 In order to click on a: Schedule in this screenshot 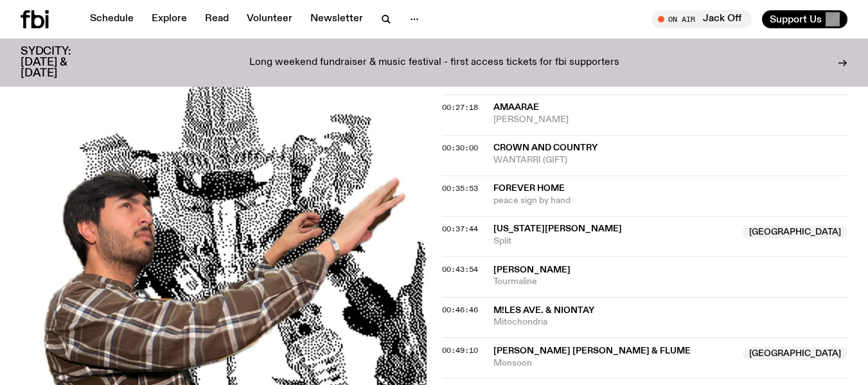, I will do `click(112, 19)`.